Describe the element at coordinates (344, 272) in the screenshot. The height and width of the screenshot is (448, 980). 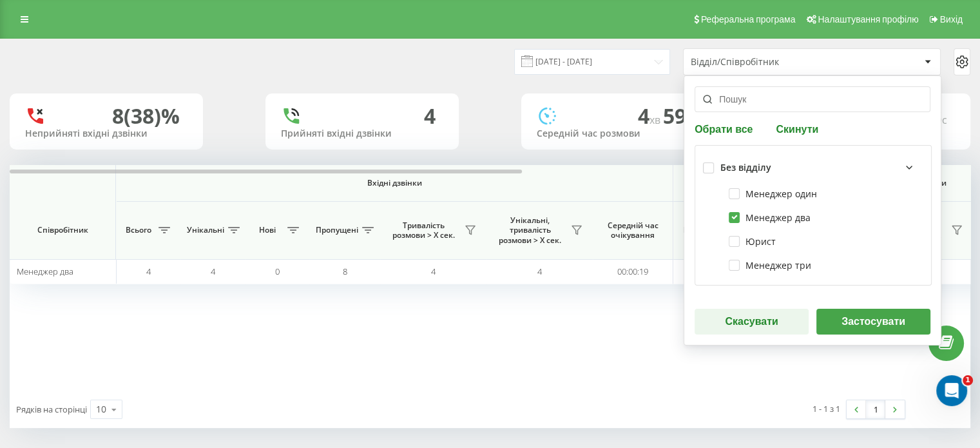
I see `span: 8` at that location.